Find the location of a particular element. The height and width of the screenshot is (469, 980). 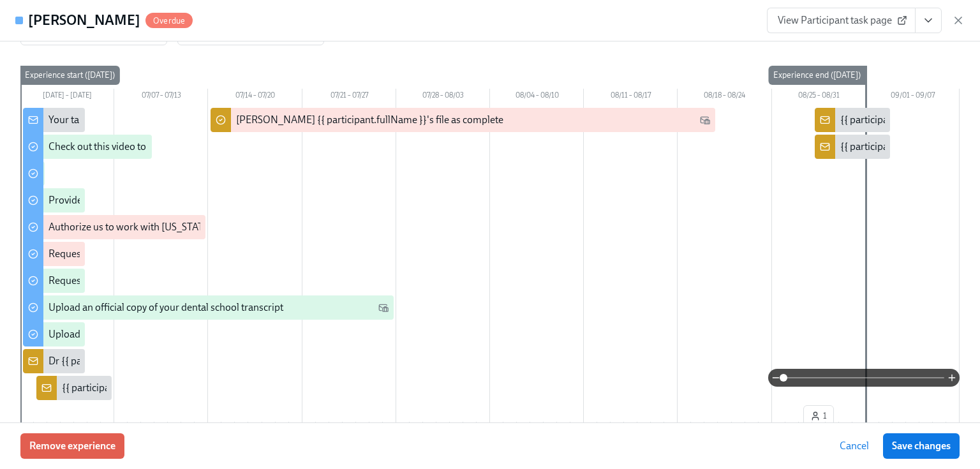

div: 07/07 – 07/13 is located at coordinates (160, 97).